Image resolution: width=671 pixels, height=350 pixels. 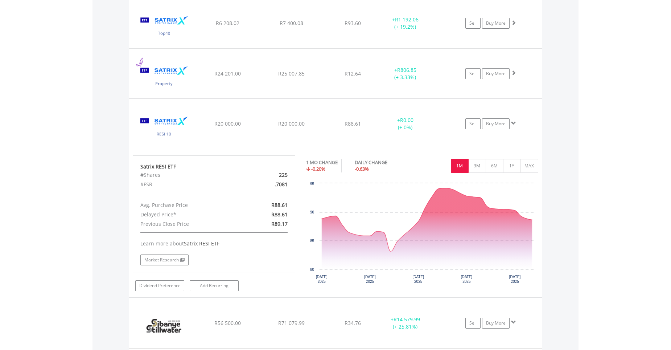 What do you see at coordinates (353, 23) in the screenshot?
I see `span: R93.60` at bounding box center [353, 23].